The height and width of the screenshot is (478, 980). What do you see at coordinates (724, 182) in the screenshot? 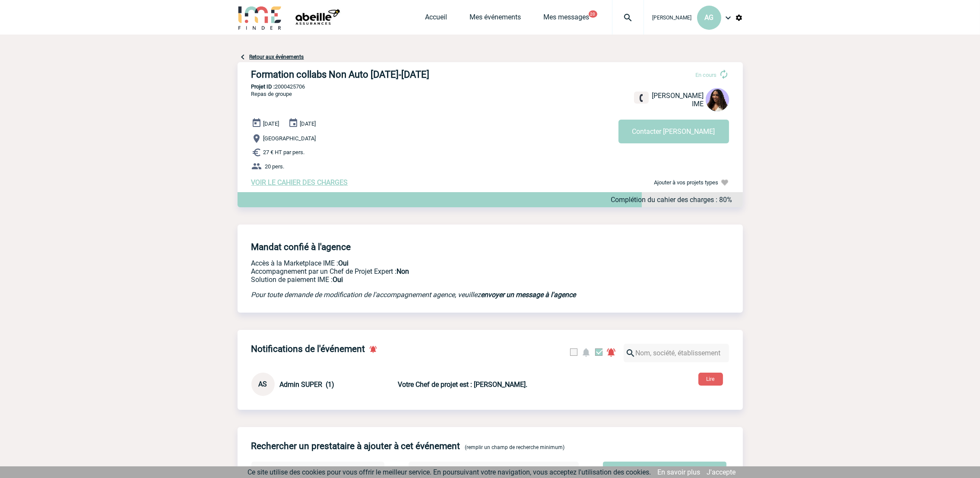
I see `img: Ajouter à vos projets types` at bounding box center [724, 182].